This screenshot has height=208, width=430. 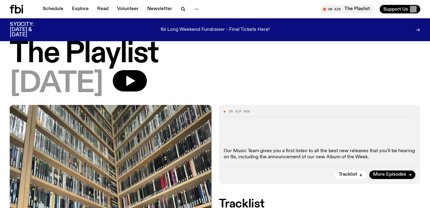 I want to click on span: More Episodes, so click(x=390, y=174).